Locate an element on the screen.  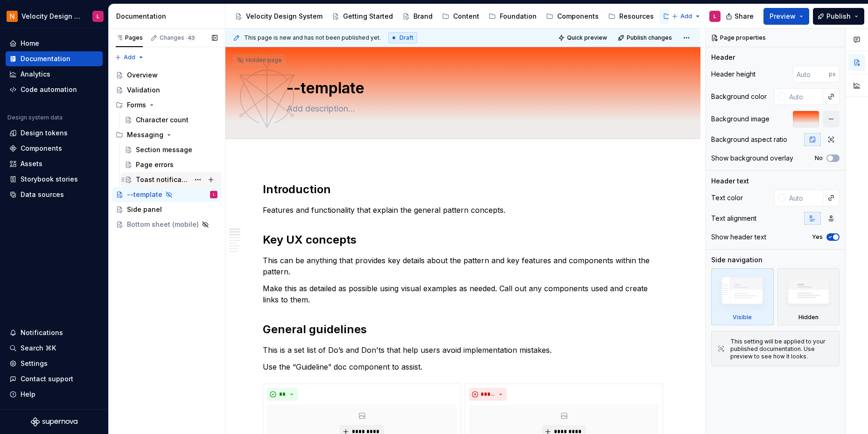
a: Section message is located at coordinates (170, 150).